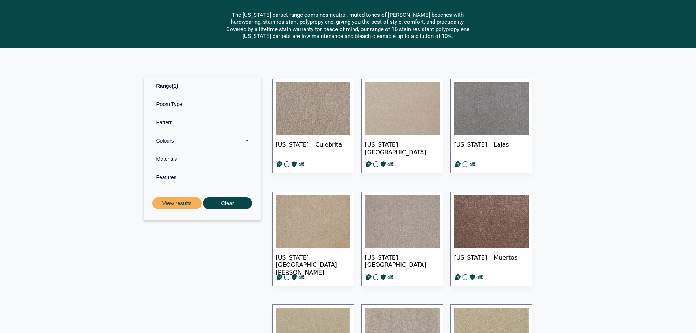 The height and width of the screenshot is (333, 696). What do you see at coordinates (227, 203) in the screenshot?
I see `button: Clear` at bounding box center [227, 203].